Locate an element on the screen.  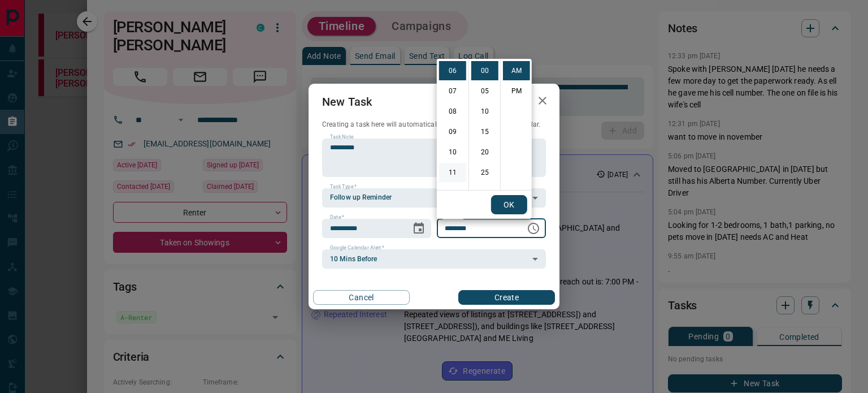
li: 7 hours is located at coordinates (452, 91).